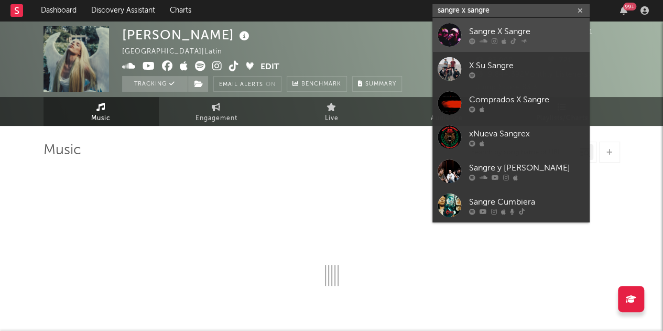 The image size is (663, 331). Describe the element at coordinates (317, 84) in the screenshot. I see `a: Benchmark` at that location.